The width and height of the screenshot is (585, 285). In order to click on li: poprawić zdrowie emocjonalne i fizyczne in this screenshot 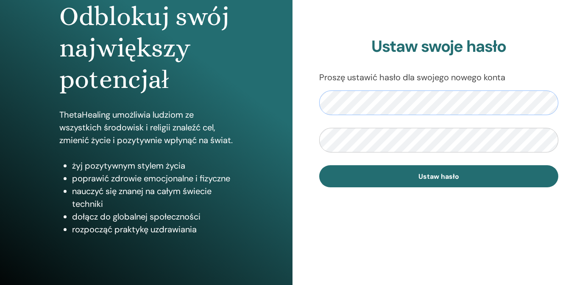, I will do `click(153, 178)`.